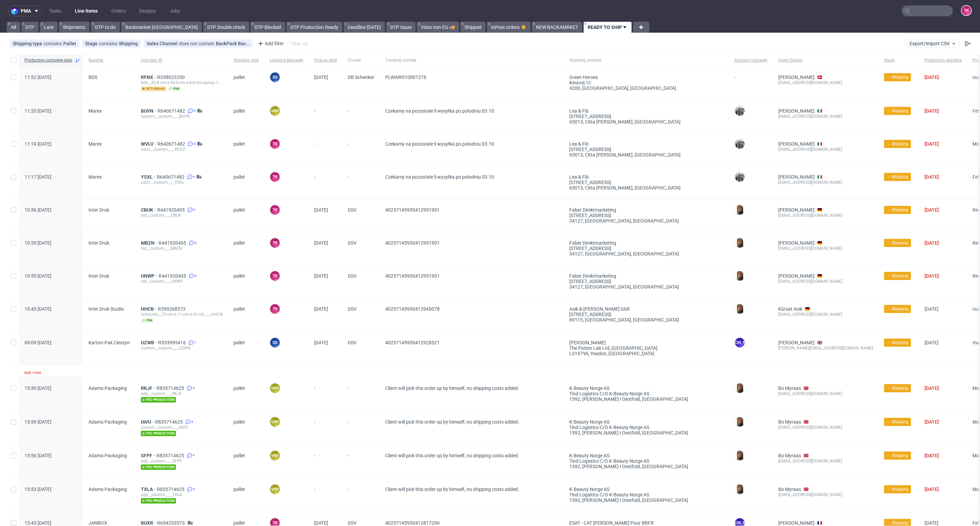 This screenshot has width=980, height=526. Describe the element at coordinates (315, 27) in the screenshot. I see `a: DTP Production Ready` at that location.